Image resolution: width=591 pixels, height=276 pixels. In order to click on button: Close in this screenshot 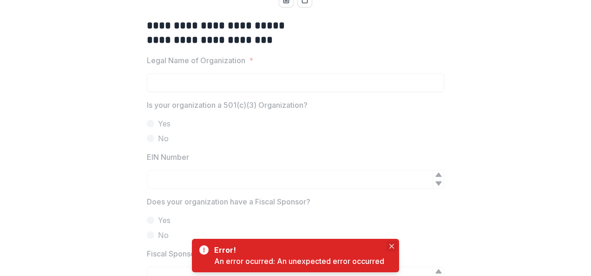, I will do `click(392, 246)`.